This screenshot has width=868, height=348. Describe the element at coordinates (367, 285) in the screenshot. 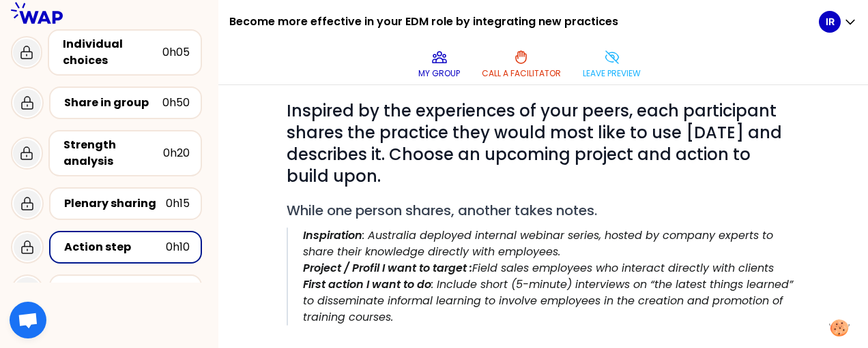

I see `strong: First action I want to do` at that location.